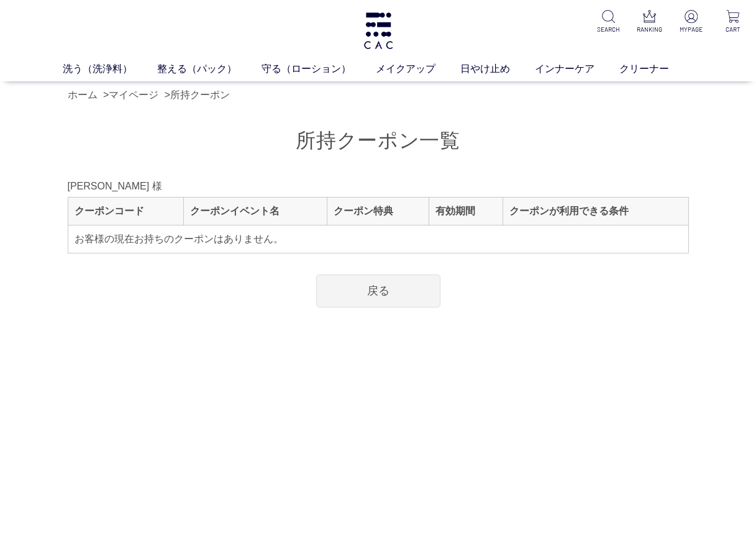  What do you see at coordinates (378, 291) in the screenshot?
I see `a: 戻る` at bounding box center [378, 291].